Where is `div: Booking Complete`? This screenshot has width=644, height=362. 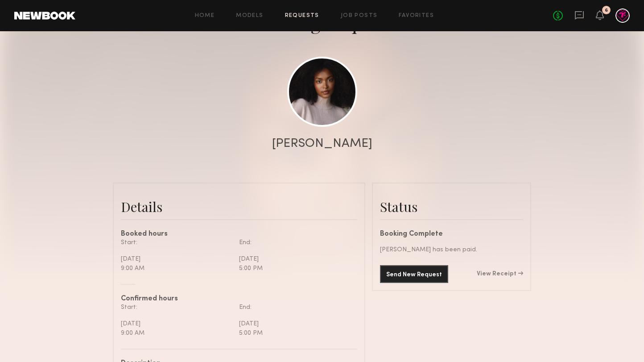 div: Booking Complete is located at coordinates (451, 234).